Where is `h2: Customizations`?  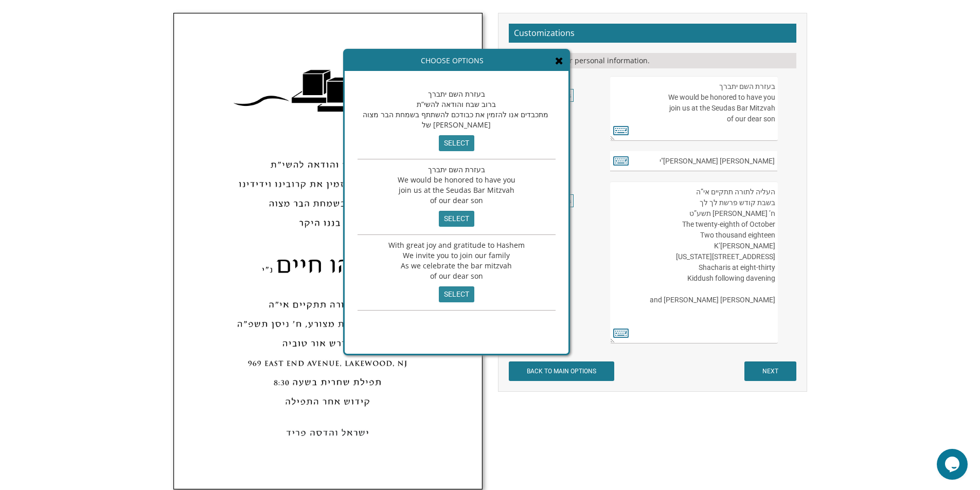 h2: Customizations is located at coordinates (653, 33).